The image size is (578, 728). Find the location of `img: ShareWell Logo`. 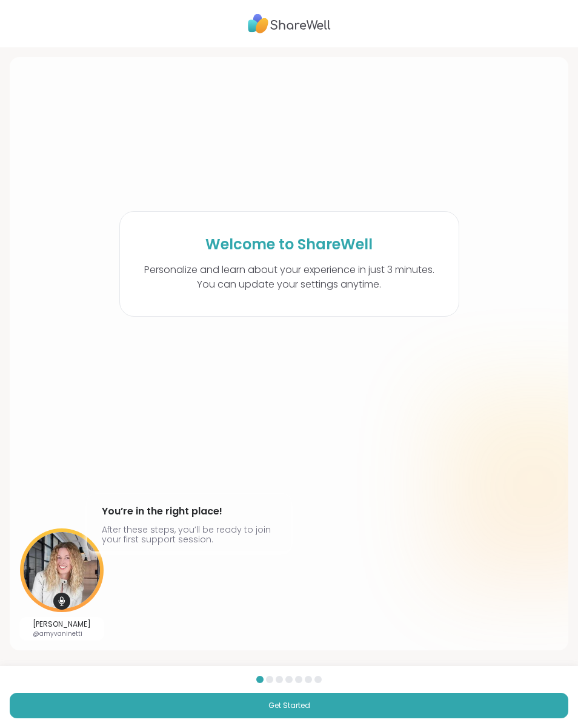

img: ShareWell Logo is located at coordinates (289, 24).